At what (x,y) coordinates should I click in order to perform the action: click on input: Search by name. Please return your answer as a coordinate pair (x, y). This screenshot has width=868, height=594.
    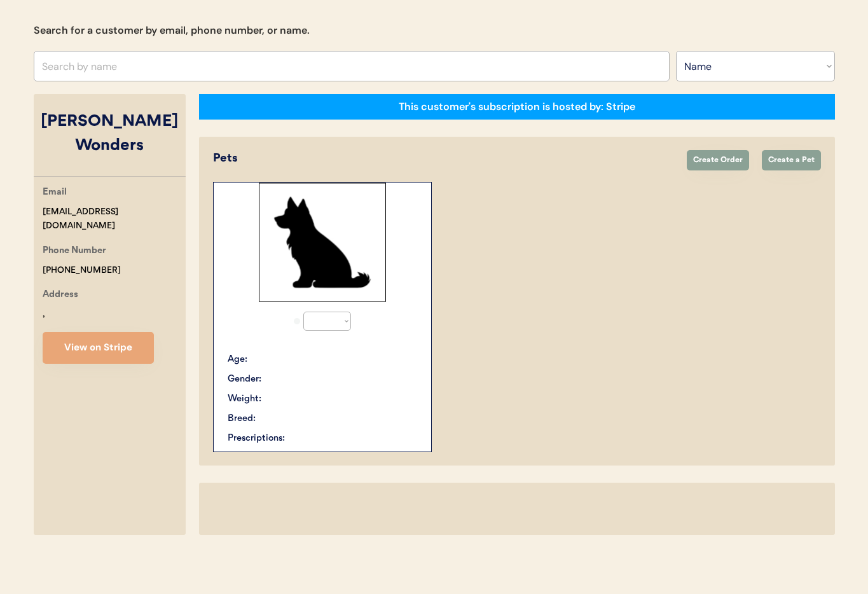
    Looking at the image, I should click on (352, 66).